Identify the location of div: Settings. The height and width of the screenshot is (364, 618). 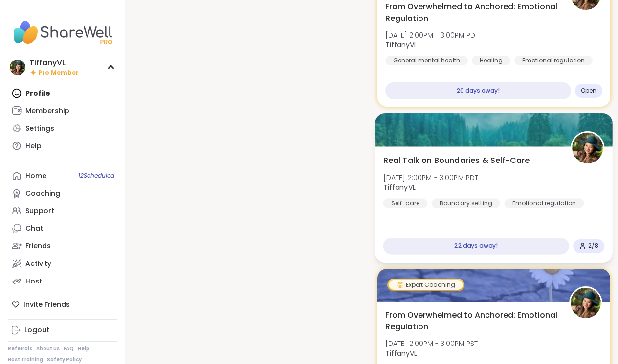
(40, 129).